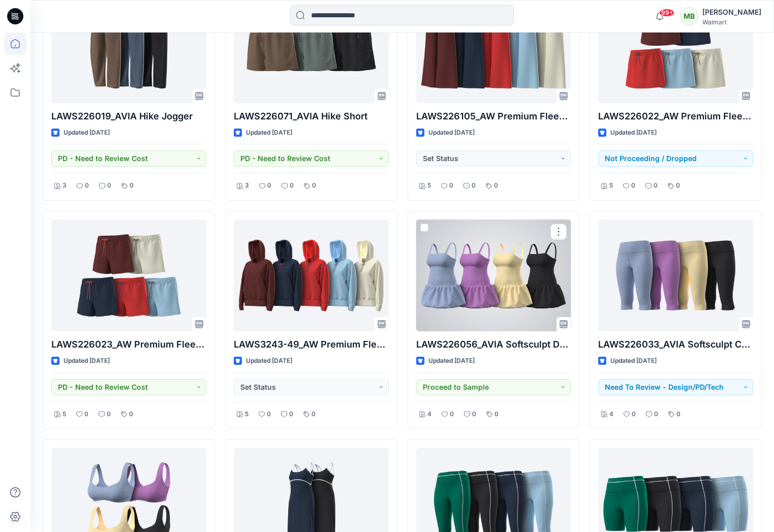 The height and width of the screenshot is (532, 774). What do you see at coordinates (493, 276) in the screenshot?
I see `a: LAWS226056_AVIA Softsculpt Drop Waist Dress` at bounding box center [493, 276].